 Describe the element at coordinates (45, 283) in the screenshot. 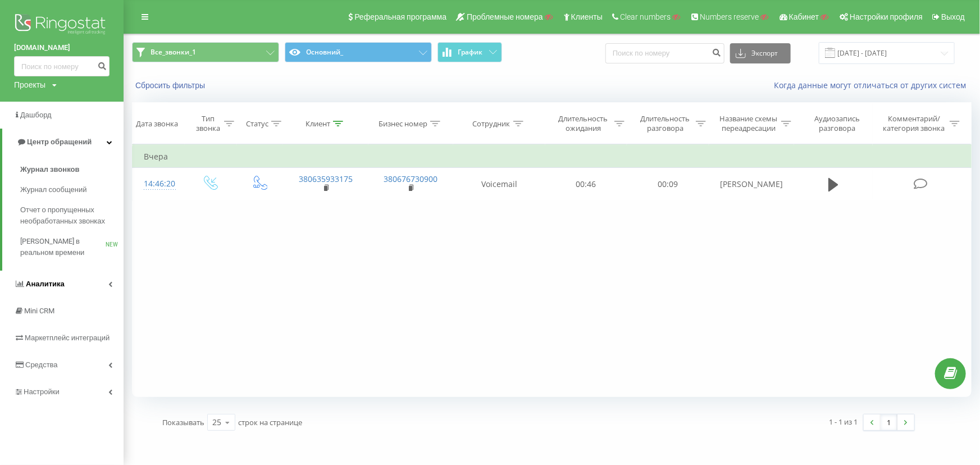

I see `span: Аналитика` at that location.